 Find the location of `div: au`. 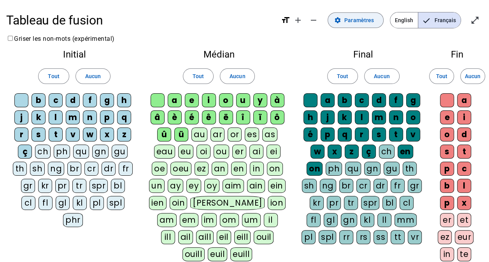

div: au is located at coordinates (199, 135).